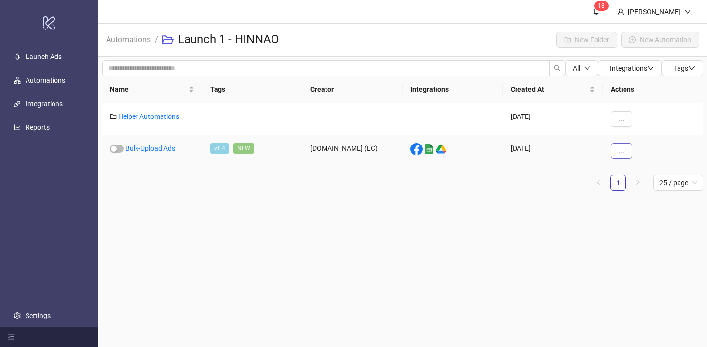 The height and width of the screenshot is (347, 707). What do you see at coordinates (596, 11) in the screenshot?
I see `span: bell` at bounding box center [596, 11].